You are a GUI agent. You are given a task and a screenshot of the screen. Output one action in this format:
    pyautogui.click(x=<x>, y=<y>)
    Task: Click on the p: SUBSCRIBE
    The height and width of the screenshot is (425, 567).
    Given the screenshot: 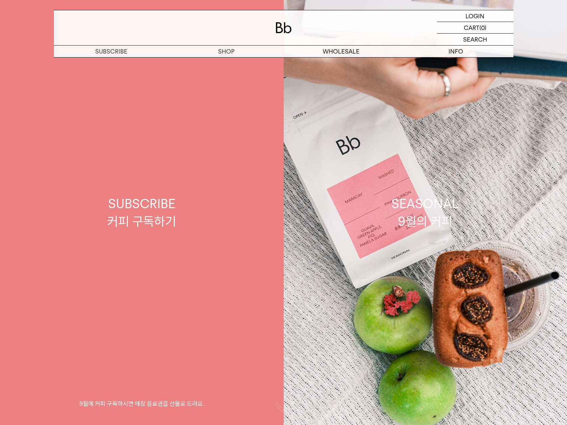 What is the action you would take?
    pyautogui.click(x=111, y=51)
    